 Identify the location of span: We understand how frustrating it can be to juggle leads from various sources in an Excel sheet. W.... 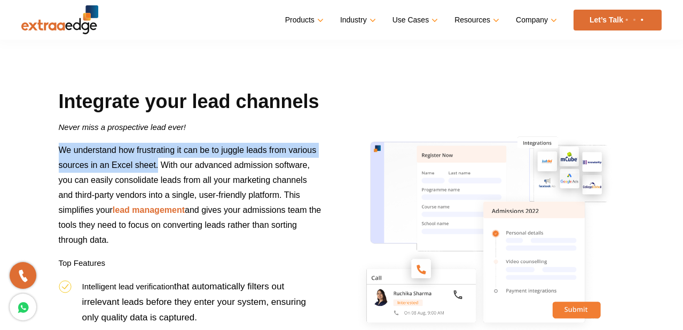
(190, 194).